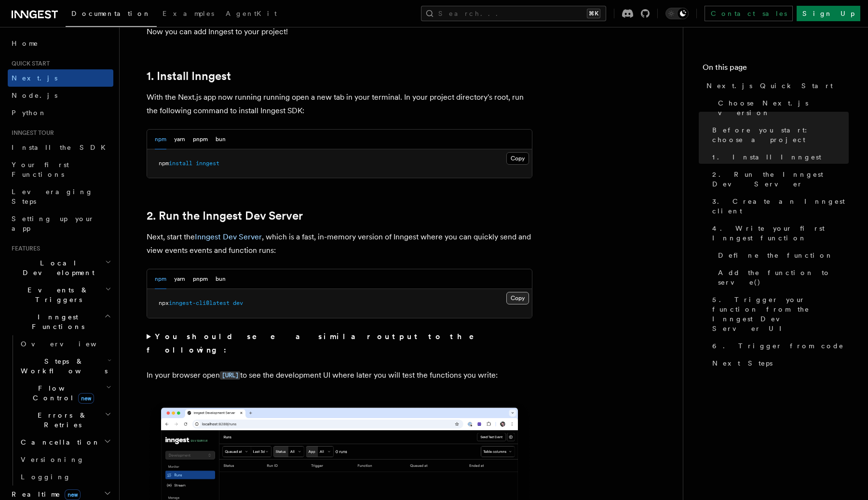  Describe the element at coordinates (31, 133) in the screenshot. I see `span: Inngest tour` at that location.